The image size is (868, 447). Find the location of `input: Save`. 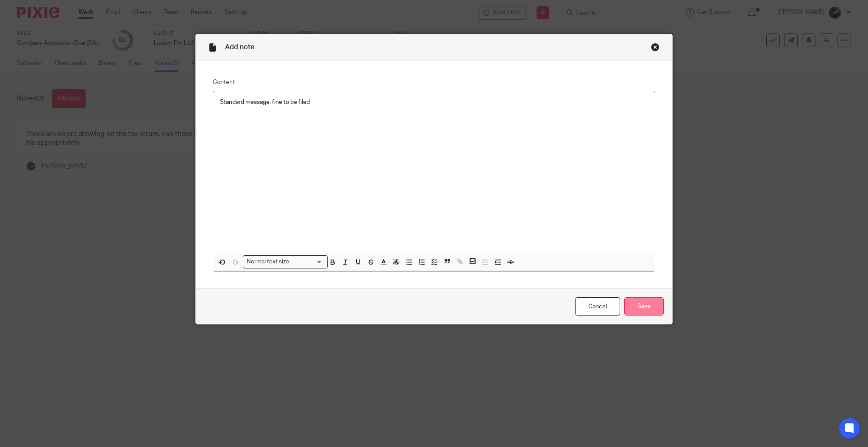

input: Save is located at coordinates (644, 306).